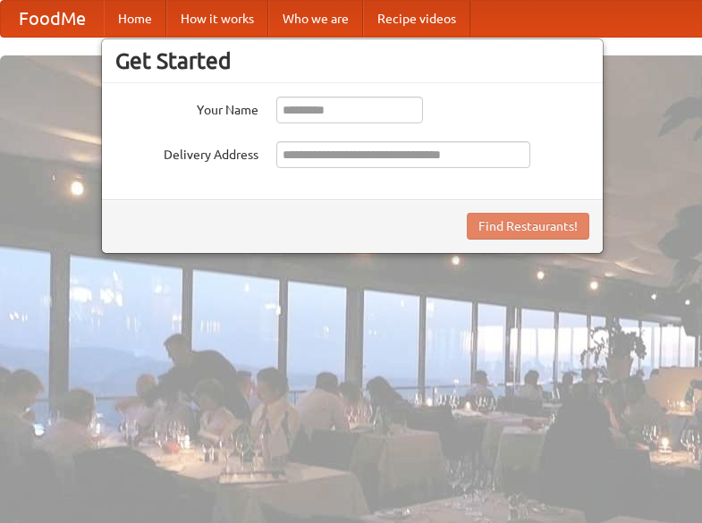 This screenshot has height=523, width=702. Describe the element at coordinates (217, 19) in the screenshot. I see `a: How it works` at that location.